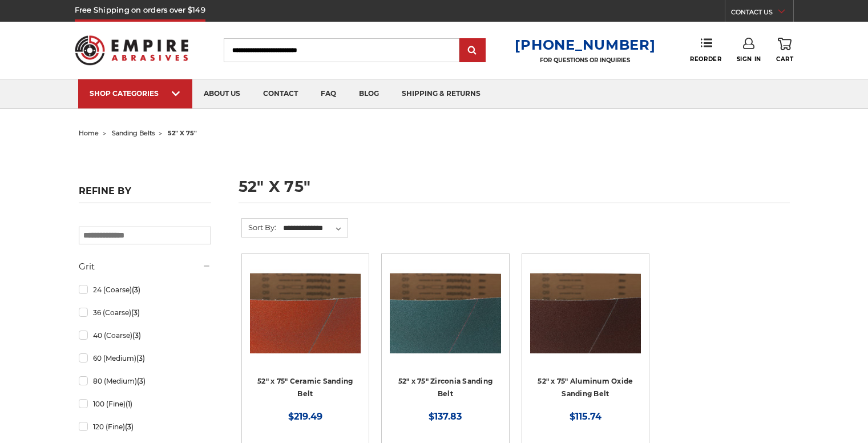 Image resolution: width=868 pixels, height=443 pixels. I want to click on h1: 52" x 75", so click(514, 191).